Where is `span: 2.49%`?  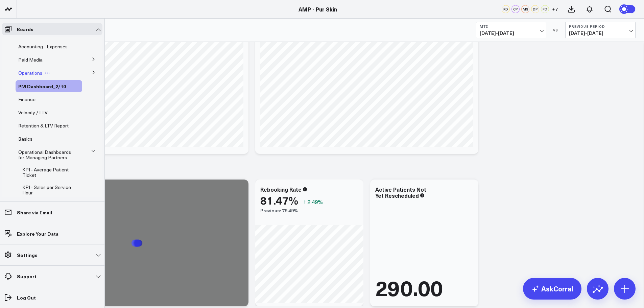 span: 2.49% is located at coordinates (315, 202).